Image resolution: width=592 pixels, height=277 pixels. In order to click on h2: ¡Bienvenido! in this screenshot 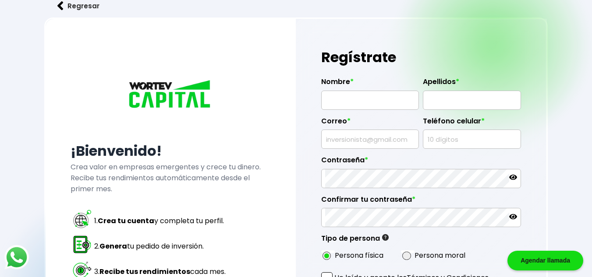, I will do `click(170, 151)`.